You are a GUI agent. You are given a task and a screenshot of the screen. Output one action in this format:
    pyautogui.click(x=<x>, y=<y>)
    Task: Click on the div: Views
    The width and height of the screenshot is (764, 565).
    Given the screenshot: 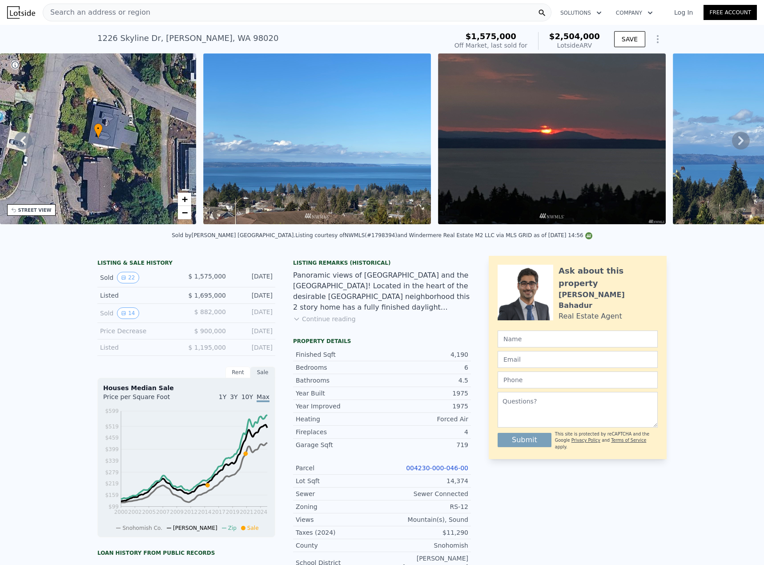 What is the action you would take?
    pyautogui.click(x=339, y=519)
    